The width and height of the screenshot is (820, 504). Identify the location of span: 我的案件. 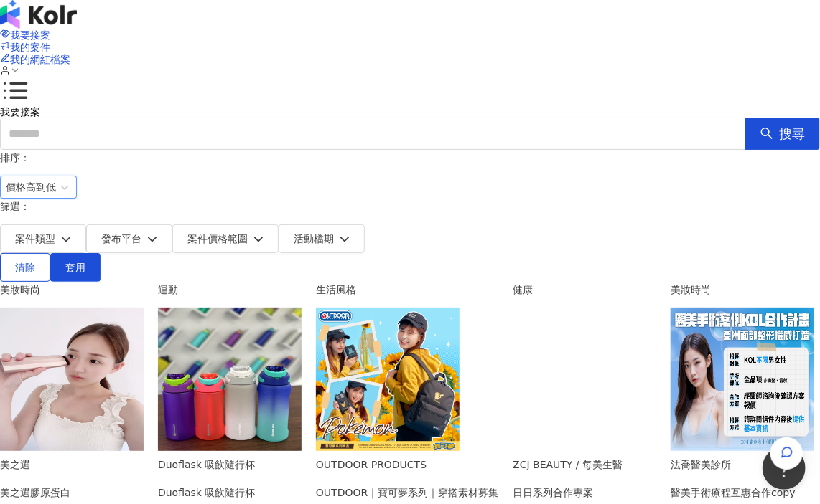
(30, 47).